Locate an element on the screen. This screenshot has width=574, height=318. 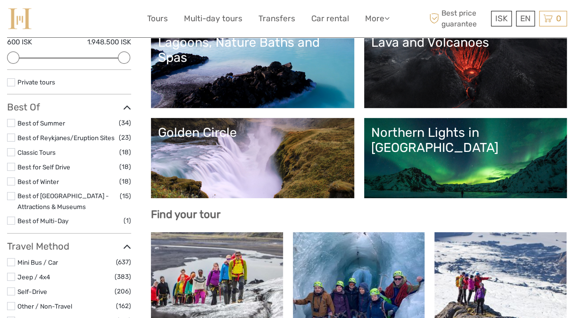
a: Transfers is located at coordinates (277, 18).